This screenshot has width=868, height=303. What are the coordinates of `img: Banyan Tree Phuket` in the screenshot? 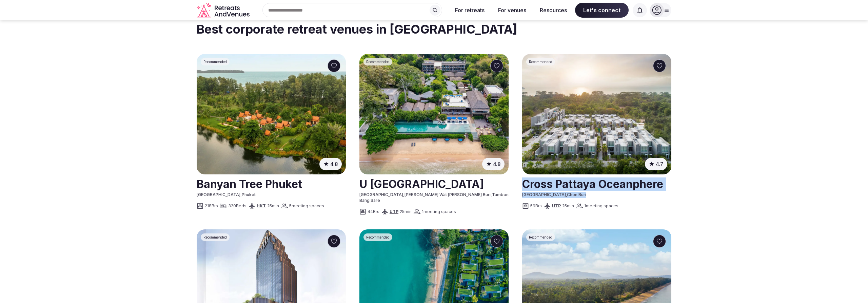 It's located at (271, 114).